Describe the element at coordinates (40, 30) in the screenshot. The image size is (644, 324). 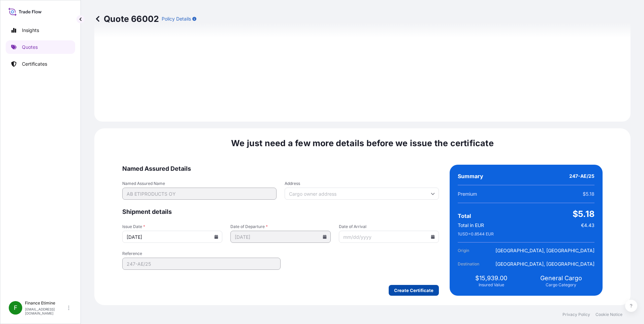
I see `a: Insights` at that location.